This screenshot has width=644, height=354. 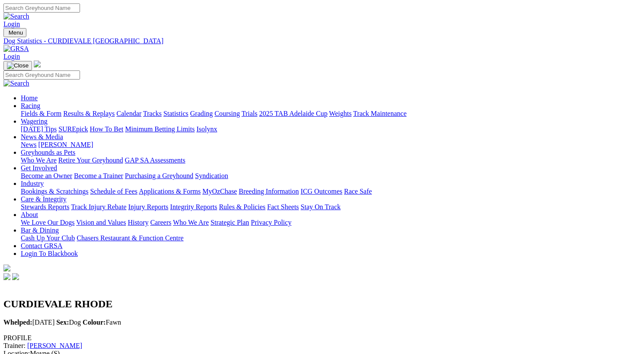 I want to click on div: About, so click(x=331, y=222).